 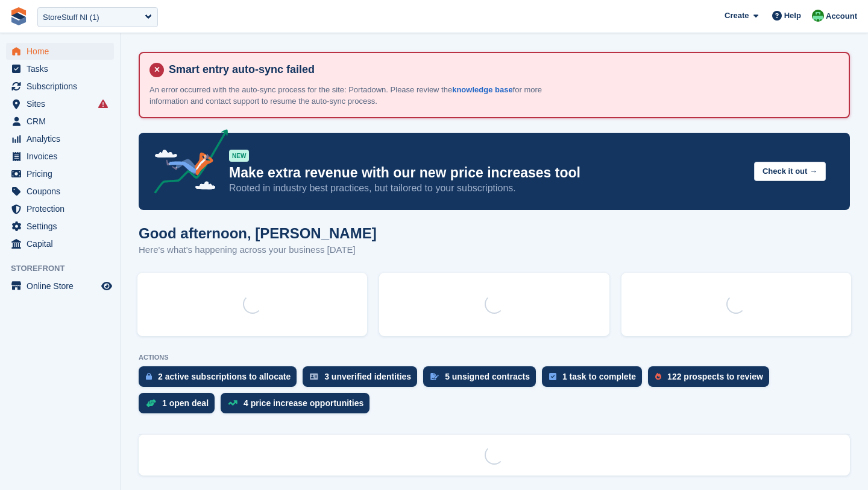 I want to click on img: contract_signature_icon-13c848040528278c33f63329250d36e43548de30e8caae1d1a13099fd9432cc5.svg, so click(x=435, y=376).